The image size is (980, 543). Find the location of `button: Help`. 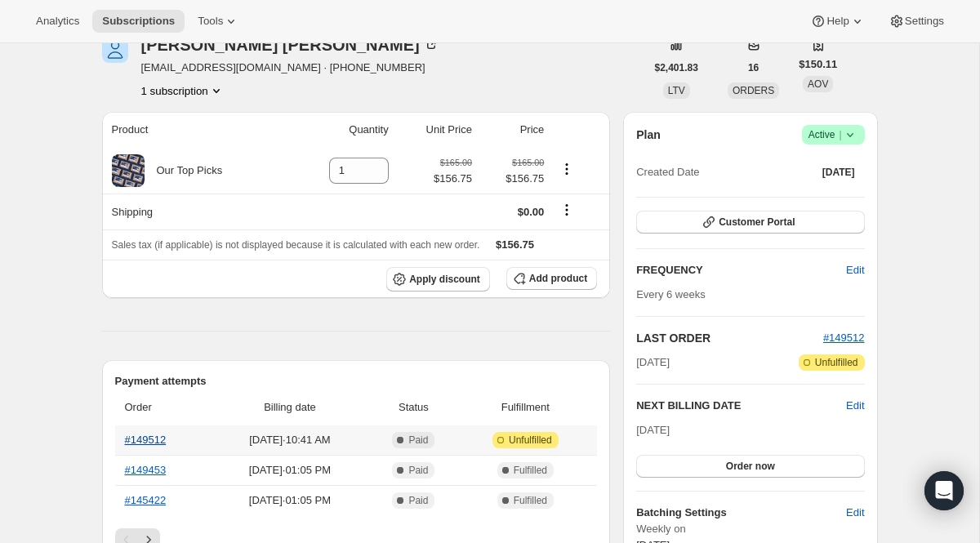

button: Help is located at coordinates (837, 22).